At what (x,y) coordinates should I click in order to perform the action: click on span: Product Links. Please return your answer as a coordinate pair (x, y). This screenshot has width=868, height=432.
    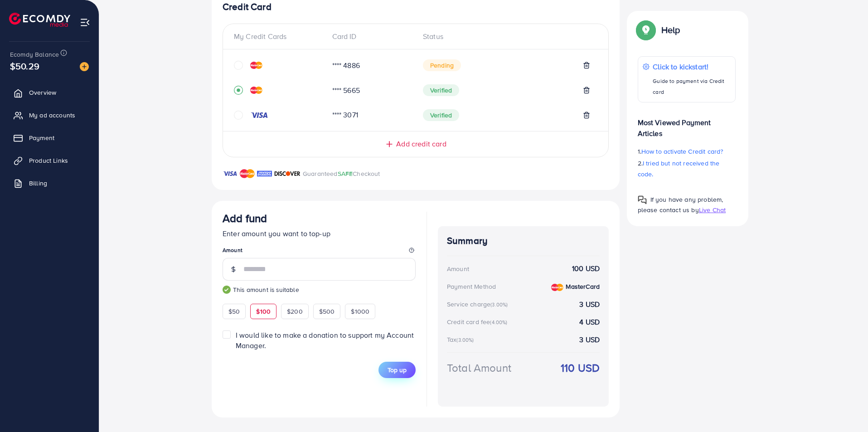
    Looking at the image, I should click on (48, 161).